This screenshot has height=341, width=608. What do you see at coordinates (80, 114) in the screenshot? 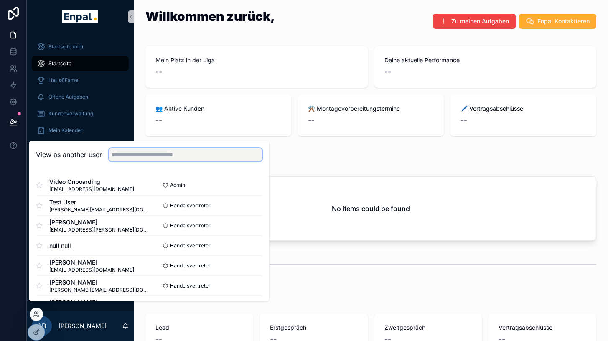
I see `a: Kundenverwaltung` at bounding box center [80, 114].